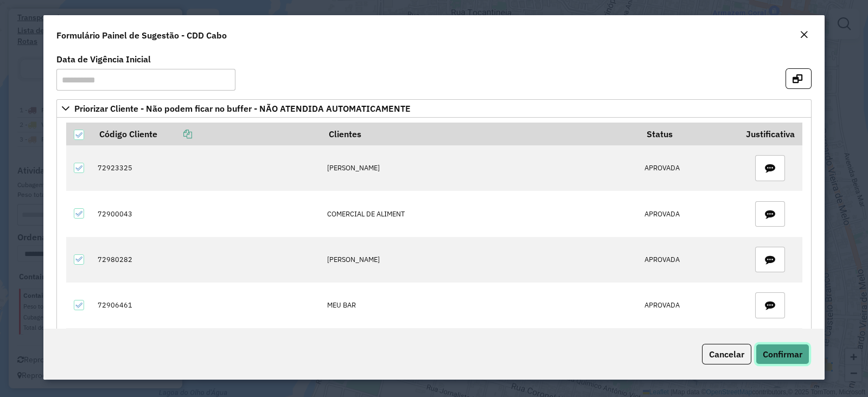  What do you see at coordinates (207, 305) in the screenshot?
I see `td: 72906461` at bounding box center [207, 305].